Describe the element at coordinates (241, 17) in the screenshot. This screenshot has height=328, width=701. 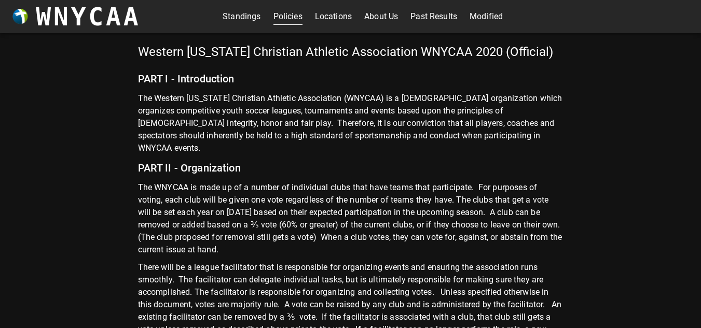
I see `a: Standings` at that location.